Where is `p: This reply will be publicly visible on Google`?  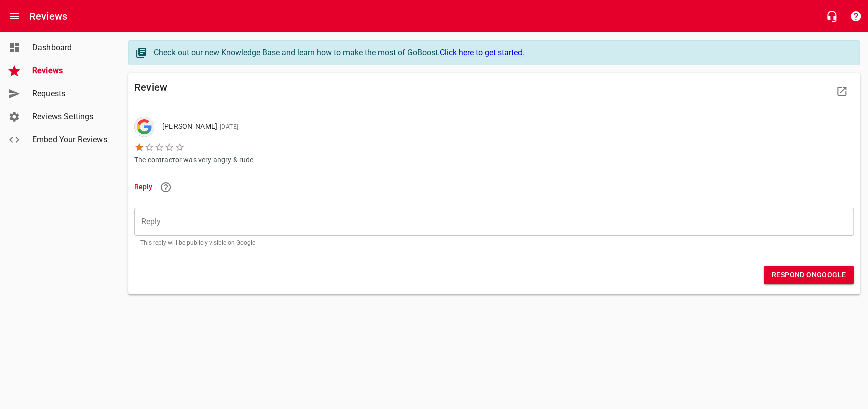
p: This reply will be publicly visible on Google is located at coordinates (494, 243).